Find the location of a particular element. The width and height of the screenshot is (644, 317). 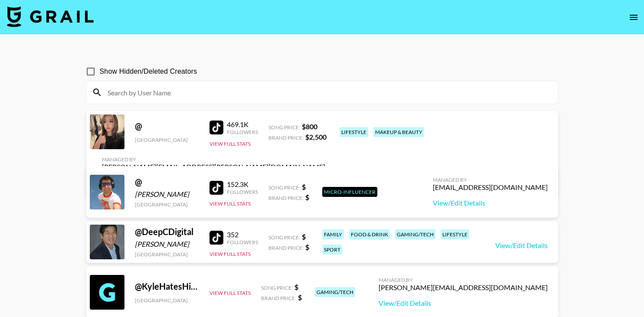

div: sport is located at coordinates (332, 249).